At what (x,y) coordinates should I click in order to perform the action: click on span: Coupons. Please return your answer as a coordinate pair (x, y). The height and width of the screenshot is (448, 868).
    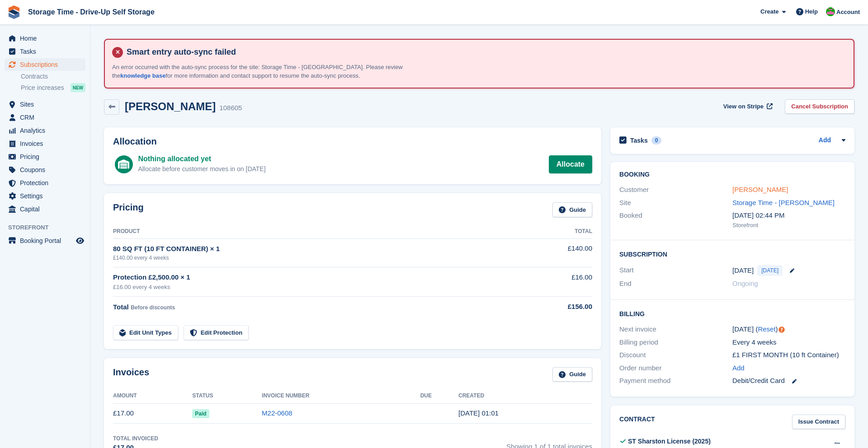
    Looking at the image, I should click on (47, 170).